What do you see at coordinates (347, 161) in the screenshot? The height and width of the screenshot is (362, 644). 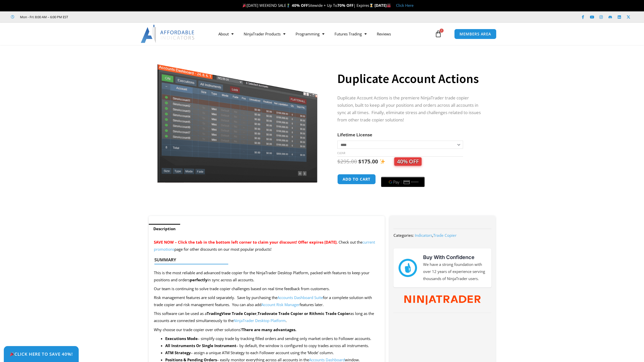 I see `bdi: 295.00` at bounding box center [347, 161].